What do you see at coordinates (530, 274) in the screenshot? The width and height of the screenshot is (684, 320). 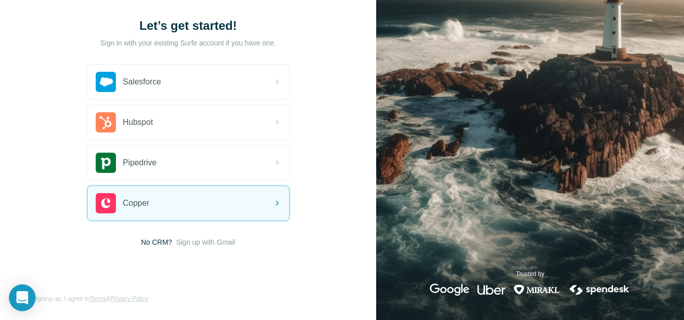 I see `p: Trusted by` at bounding box center [530, 274].